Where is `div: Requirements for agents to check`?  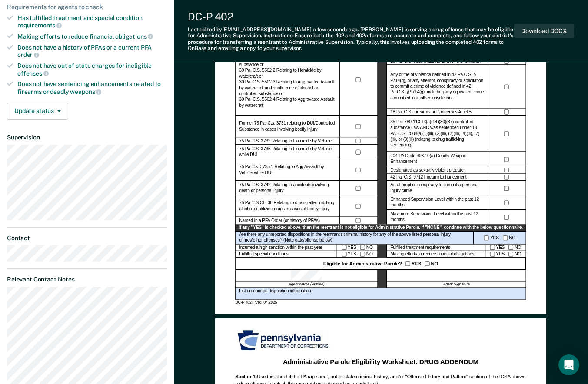
div: Requirements for agents to check is located at coordinates (87, 7).